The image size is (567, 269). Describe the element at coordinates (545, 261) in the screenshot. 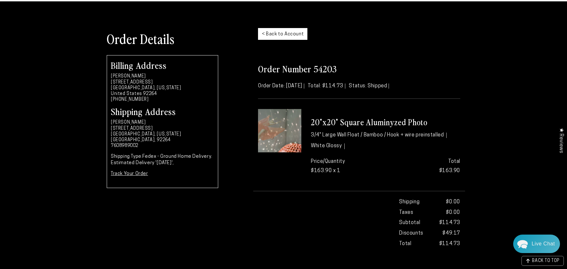

I see `span: BACK TO TOP` at that location.